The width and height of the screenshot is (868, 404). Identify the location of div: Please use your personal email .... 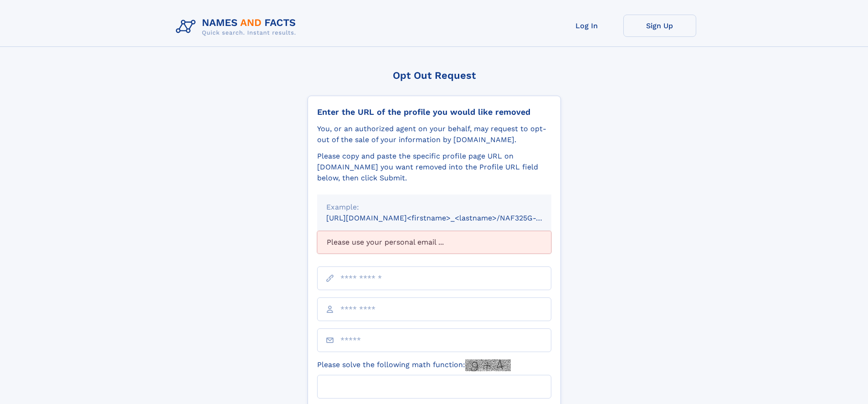
(434, 242).